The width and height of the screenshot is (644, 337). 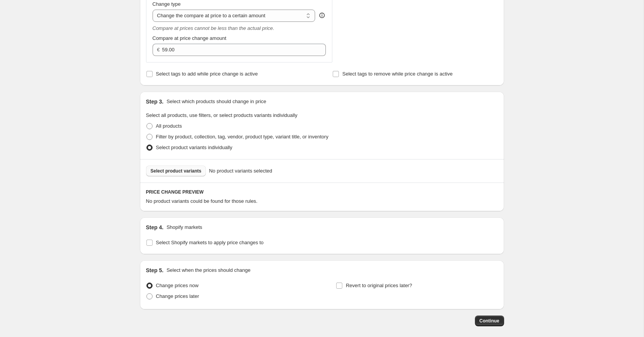 What do you see at coordinates (322, 192) in the screenshot?
I see `h6: PRICE CHANGE PREVIEW` at bounding box center [322, 192].